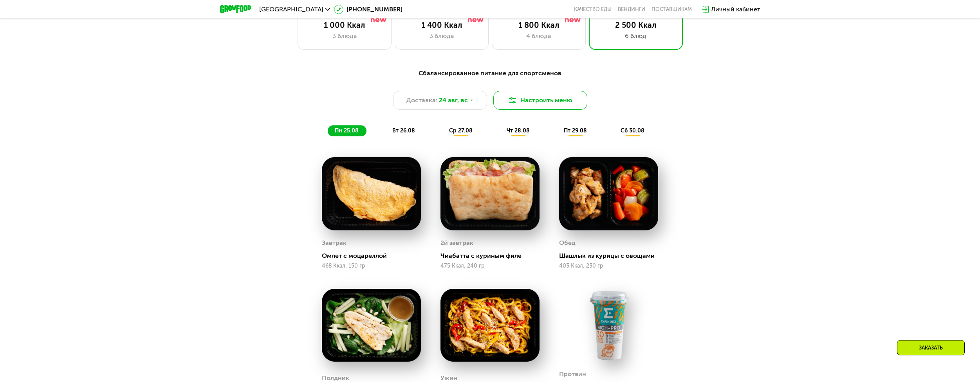 This screenshot has height=382, width=980. I want to click on div: 2 500 Ккал, so click(636, 25).